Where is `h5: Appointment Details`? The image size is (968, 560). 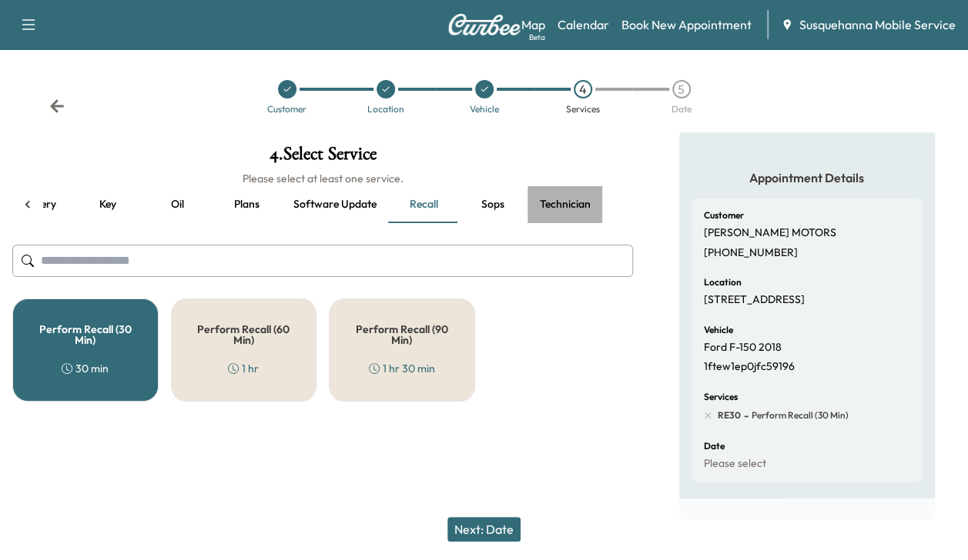 h5: Appointment Details is located at coordinates (808, 178).